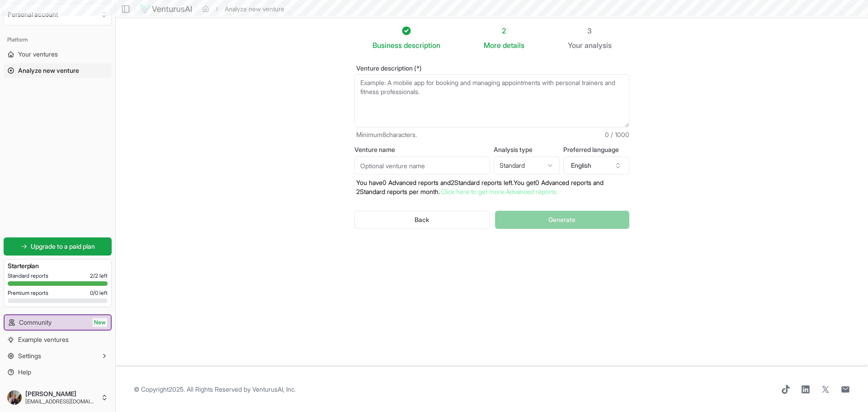  What do you see at coordinates (57, 372) in the screenshot?
I see `a: Help` at bounding box center [57, 372].